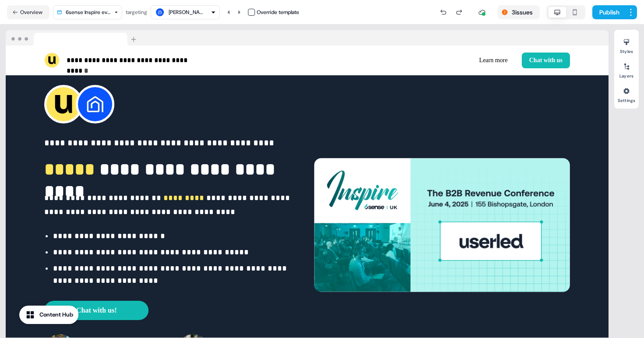  Describe the element at coordinates (88, 12) in the screenshot. I see `div: 6sense Inspire event invite` at that location.